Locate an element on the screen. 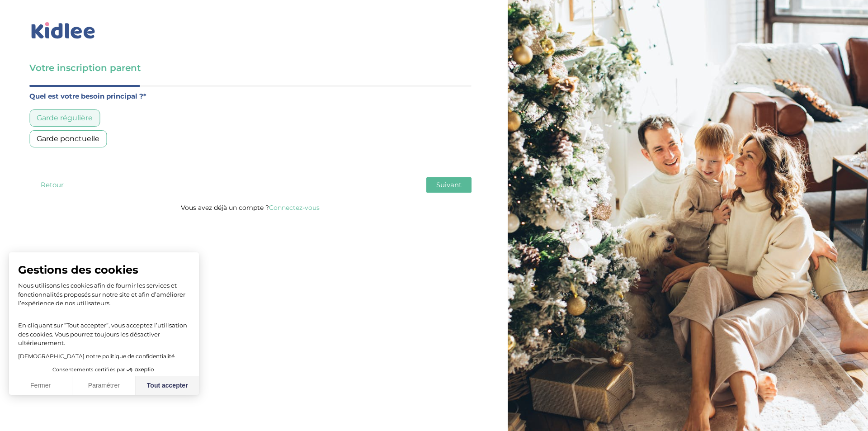 Image resolution: width=868 pixels, height=431 pixels. button: Fermer is located at coordinates (41, 386).